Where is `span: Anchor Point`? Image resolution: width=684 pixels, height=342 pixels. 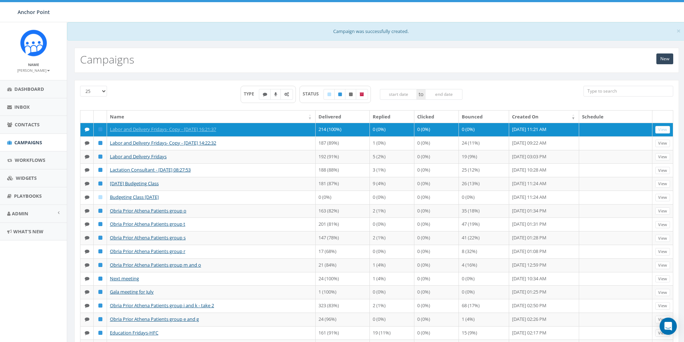 span: Anchor Point is located at coordinates (34, 12).